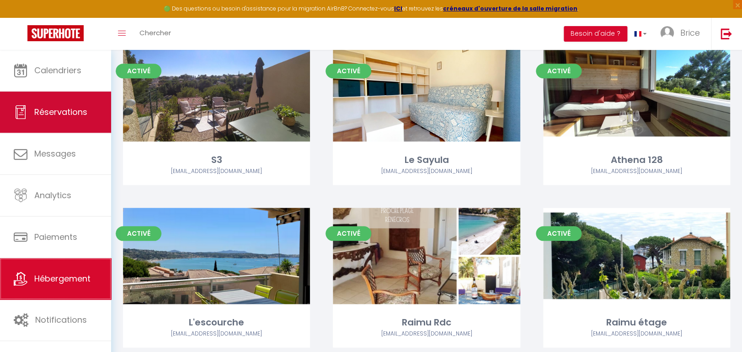 The height and width of the screenshot is (352, 742). Describe the element at coordinates (21, 17) in the screenshot. I see `button: Ouvrir le widget de chat LiveChat` at that location.